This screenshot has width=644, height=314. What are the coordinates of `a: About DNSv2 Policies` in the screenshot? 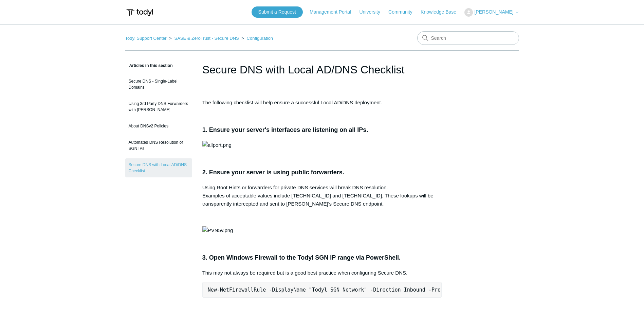 It's located at (159, 126).